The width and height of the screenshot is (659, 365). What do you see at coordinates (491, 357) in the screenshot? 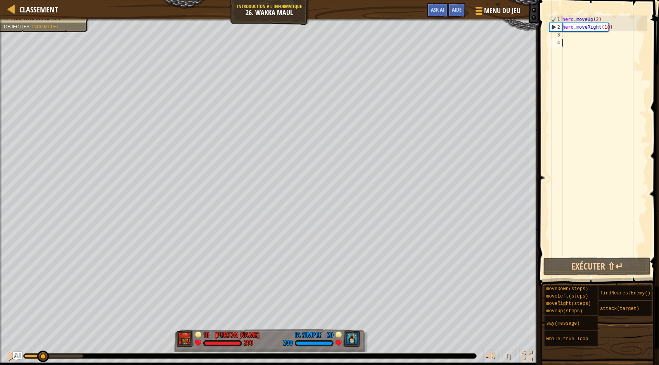
I see `button: Ajuster le volume` at bounding box center [491, 357].